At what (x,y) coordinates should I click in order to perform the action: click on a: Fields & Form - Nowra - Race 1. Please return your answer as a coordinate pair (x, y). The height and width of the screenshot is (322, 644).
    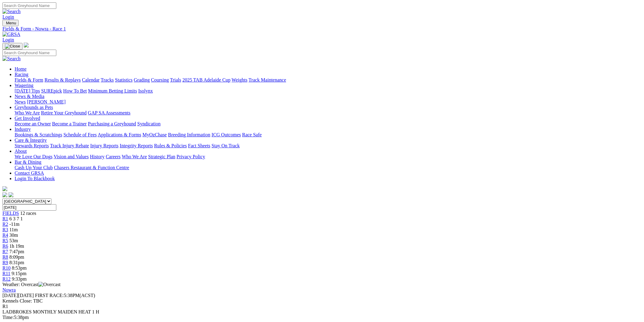
    Looking at the image, I should click on (322, 29).